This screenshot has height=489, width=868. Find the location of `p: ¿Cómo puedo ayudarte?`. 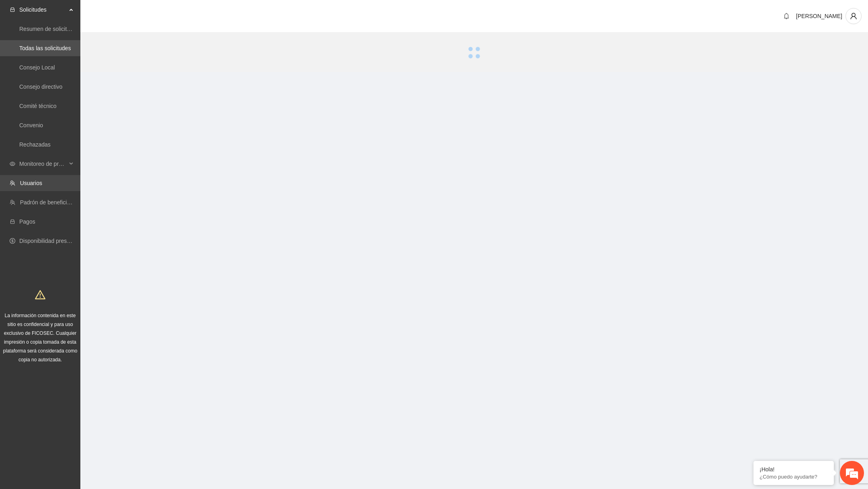

p: ¿Cómo puedo ayudarte? is located at coordinates (793, 477).